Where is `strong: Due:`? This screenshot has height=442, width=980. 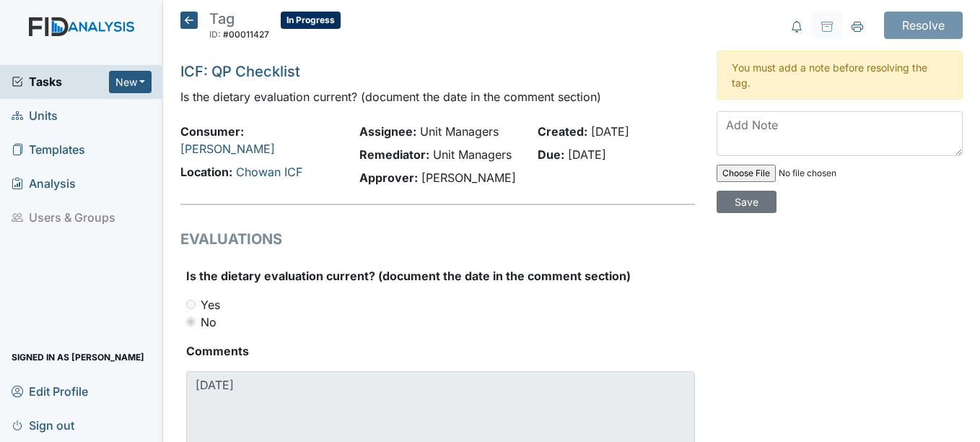 strong: Due: is located at coordinates (551, 155).